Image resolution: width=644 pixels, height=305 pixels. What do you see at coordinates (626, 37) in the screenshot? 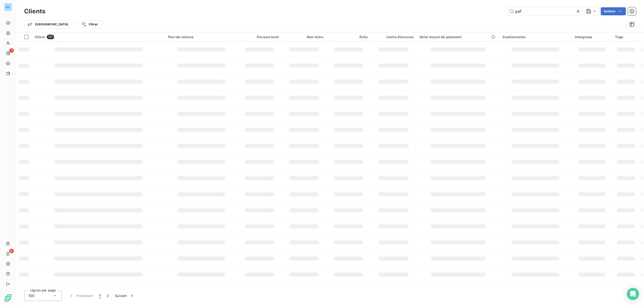
I see `div: Tags` at bounding box center [626, 37].